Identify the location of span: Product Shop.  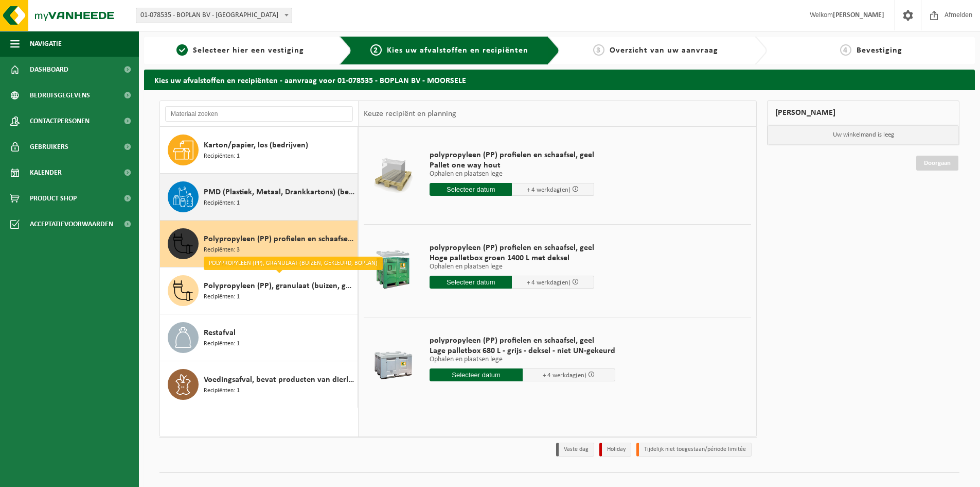
(53, 198).